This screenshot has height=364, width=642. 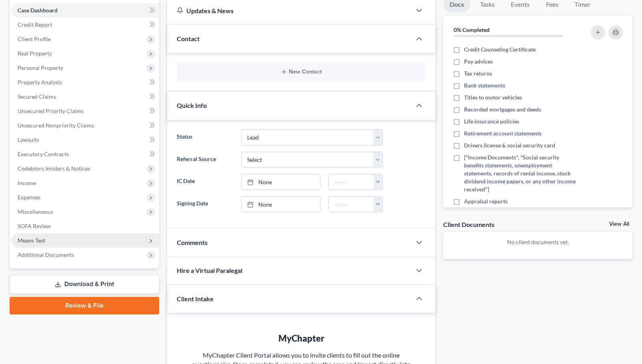 What do you see at coordinates (34, 39) in the screenshot?
I see `span: Client Profile` at bounding box center [34, 39].